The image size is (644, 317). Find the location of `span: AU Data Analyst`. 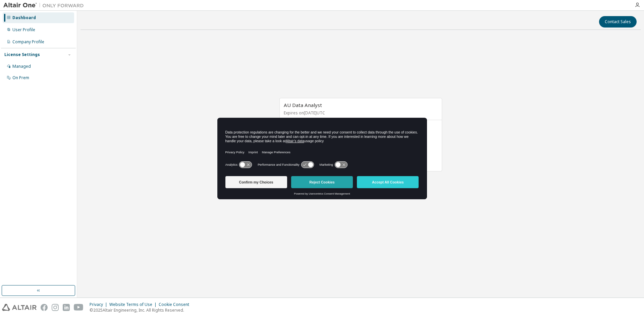

span: AU Data Analyst is located at coordinates (303, 105).